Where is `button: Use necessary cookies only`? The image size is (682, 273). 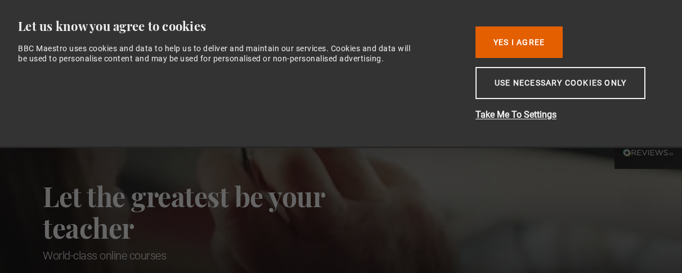 button: Use necessary cookies only is located at coordinates (561, 83).